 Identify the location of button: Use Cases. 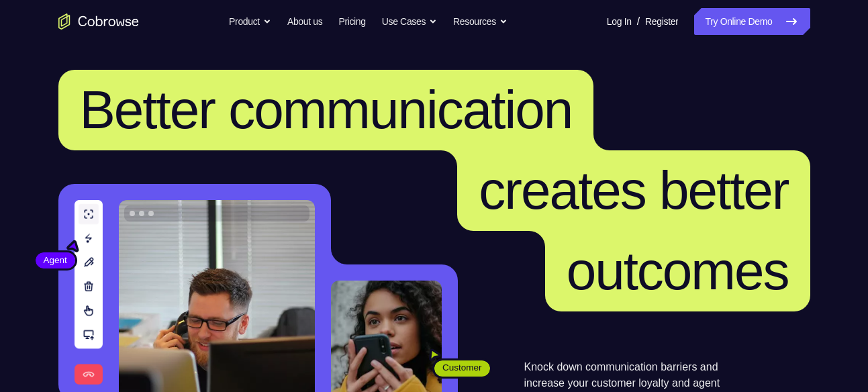
(410, 22).